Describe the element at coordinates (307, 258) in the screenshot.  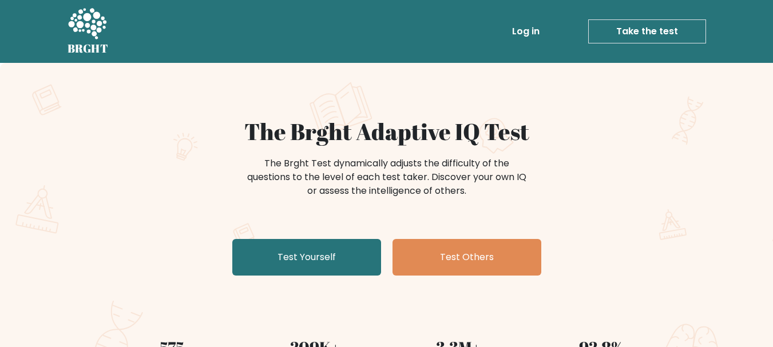
I see `a: Test Yourself` at that location.